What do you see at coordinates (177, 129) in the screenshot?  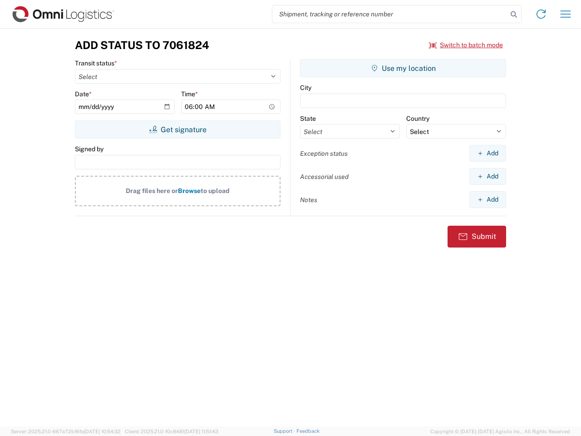 I see `button: Get signature` at bounding box center [177, 129].